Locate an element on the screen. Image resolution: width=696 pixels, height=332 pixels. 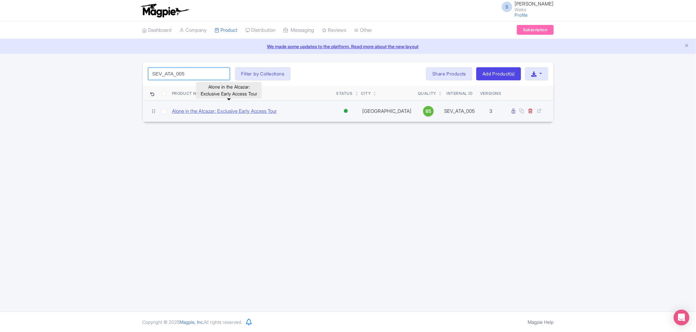
th: Internal ID is located at coordinates (460, 93).